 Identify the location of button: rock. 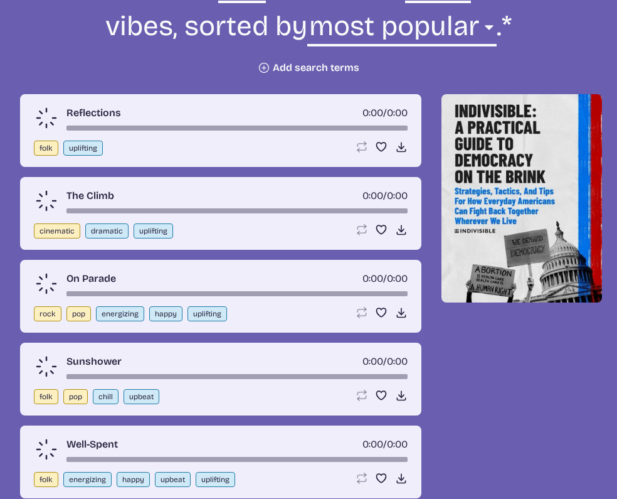
(48, 314).